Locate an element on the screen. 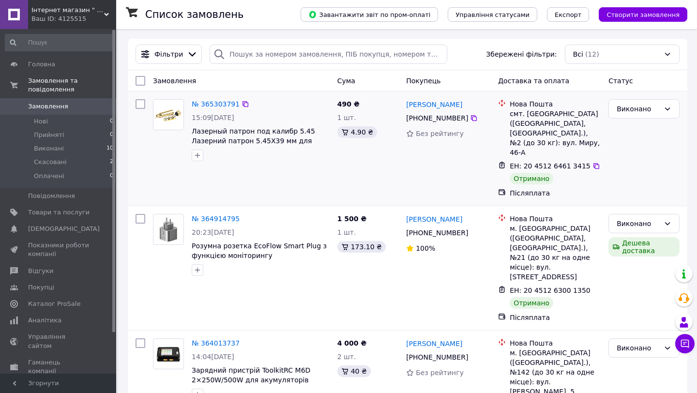 This screenshot has height=393, width=697. span: Гаманець компанії is located at coordinates (59, 367).